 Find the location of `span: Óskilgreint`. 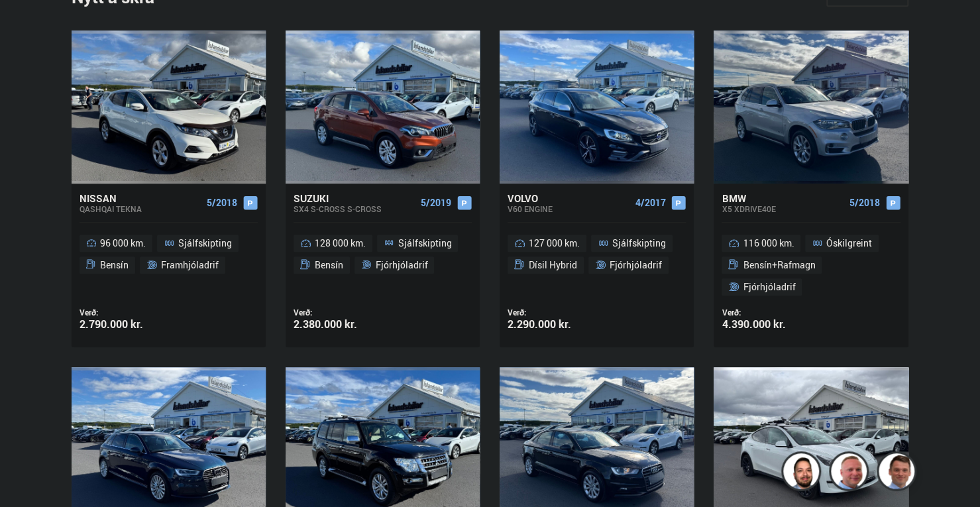

span: Óskilgreint is located at coordinates (849, 244).